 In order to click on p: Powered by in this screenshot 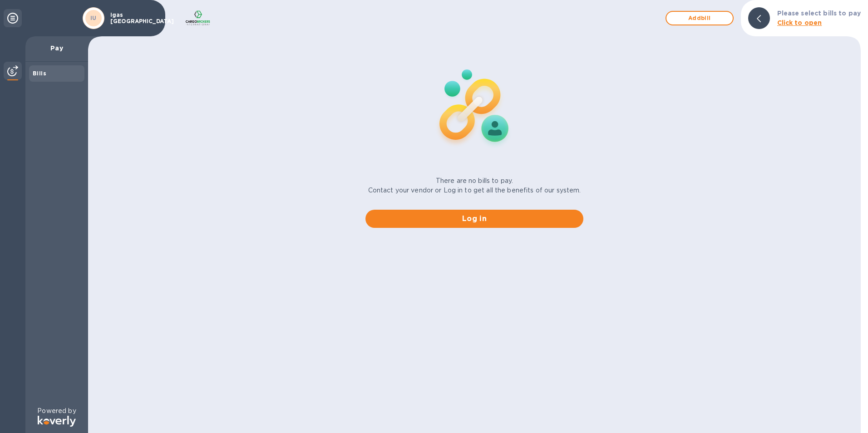, I will do `click(56, 411)`.